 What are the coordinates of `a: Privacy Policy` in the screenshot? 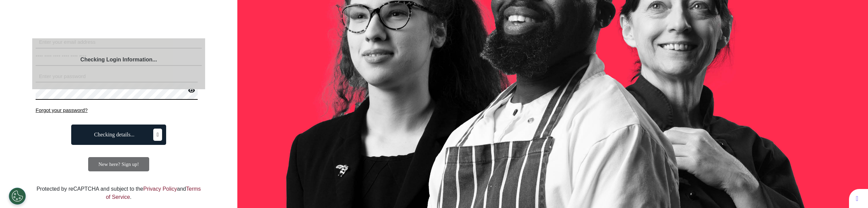 It's located at (160, 189).